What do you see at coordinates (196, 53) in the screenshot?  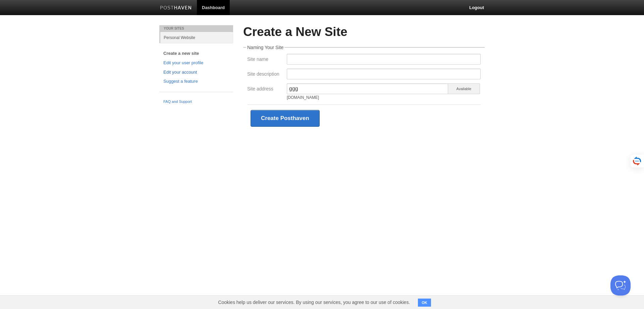 I see `a: Create a new site` at bounding box center [196, 53].